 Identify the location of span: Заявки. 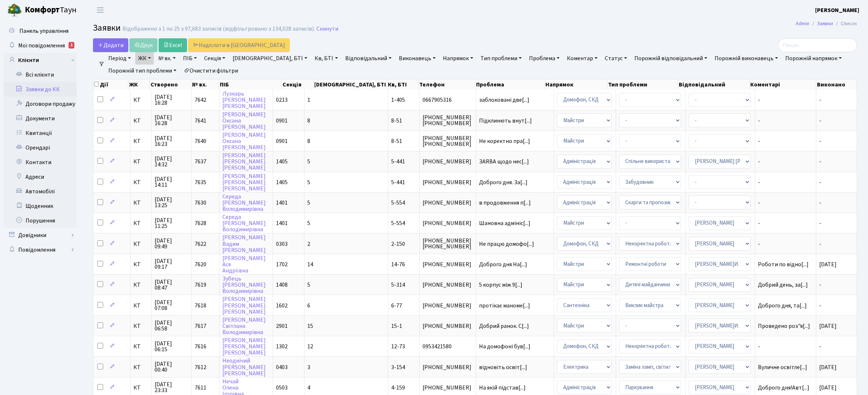
(107, 28).